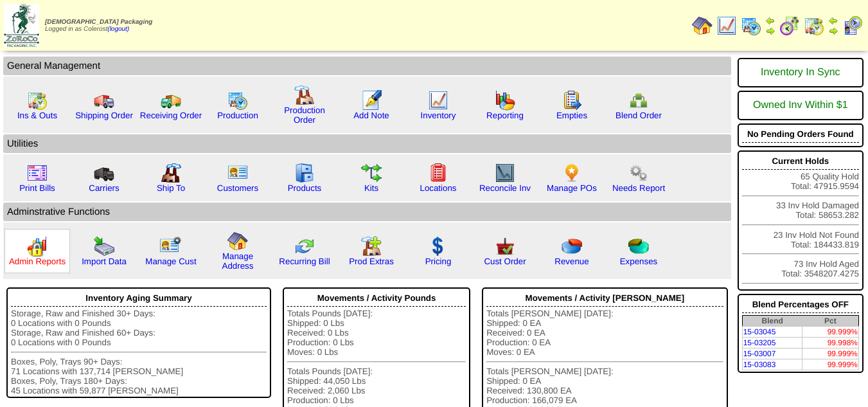  Describe the element at coordinates (800, 134) in the screenshot. I see `div: No Pending Orders Found` at that location.